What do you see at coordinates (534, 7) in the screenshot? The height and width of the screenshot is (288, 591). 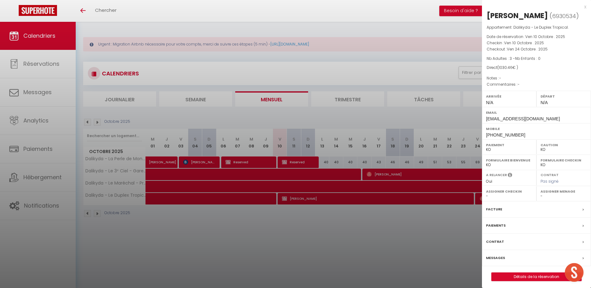 I see `div: x` at bounding box center [534, 7].